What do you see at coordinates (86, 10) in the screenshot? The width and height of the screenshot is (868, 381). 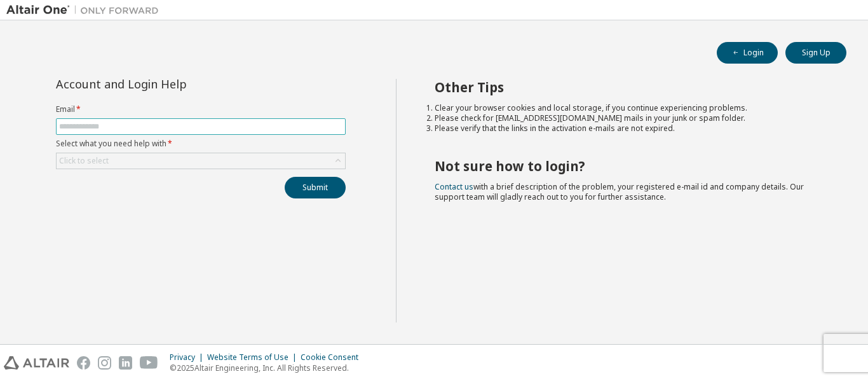 I see `img: Altair One` at bounding box center [86, 10].